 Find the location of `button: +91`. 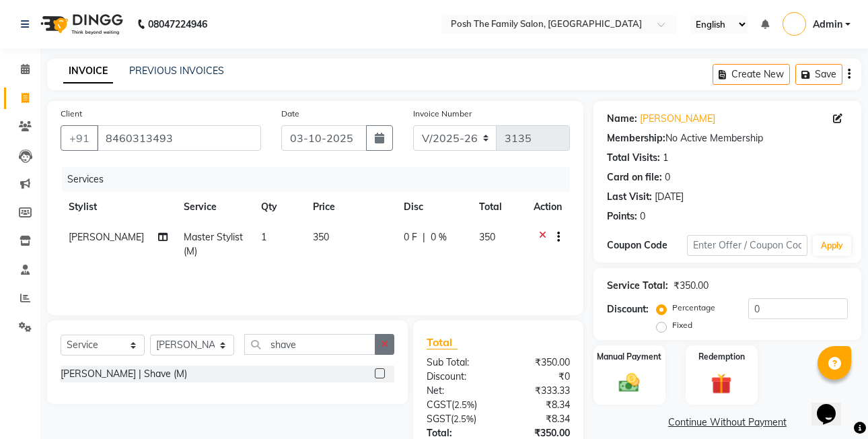

button: +91 is located at coordinates (79, 138).